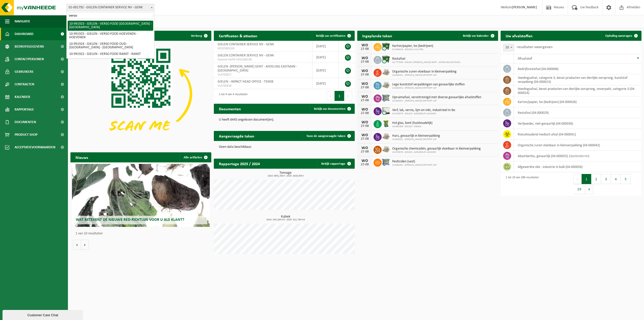  What do you see at coordinates (286, 176) in the screenshot?
I see `span: 2024: 4651,554 t - 2025: 2619,055 t` at bounding box center [286, 176].